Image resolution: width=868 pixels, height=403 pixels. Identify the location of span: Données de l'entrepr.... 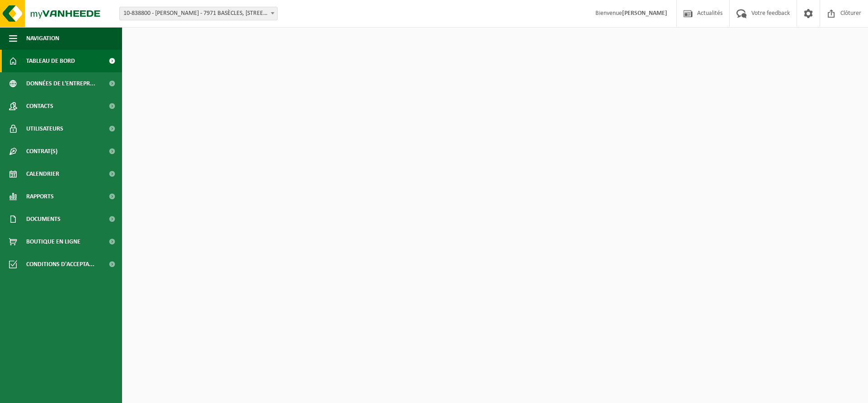
(61, 84).